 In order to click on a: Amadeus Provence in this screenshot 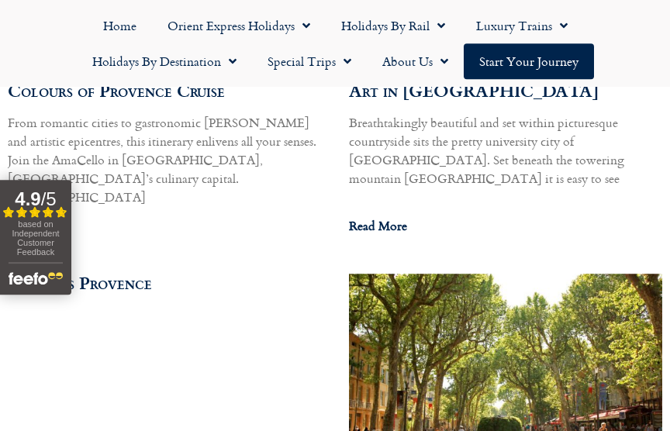, I will do `click(80, 282)`.